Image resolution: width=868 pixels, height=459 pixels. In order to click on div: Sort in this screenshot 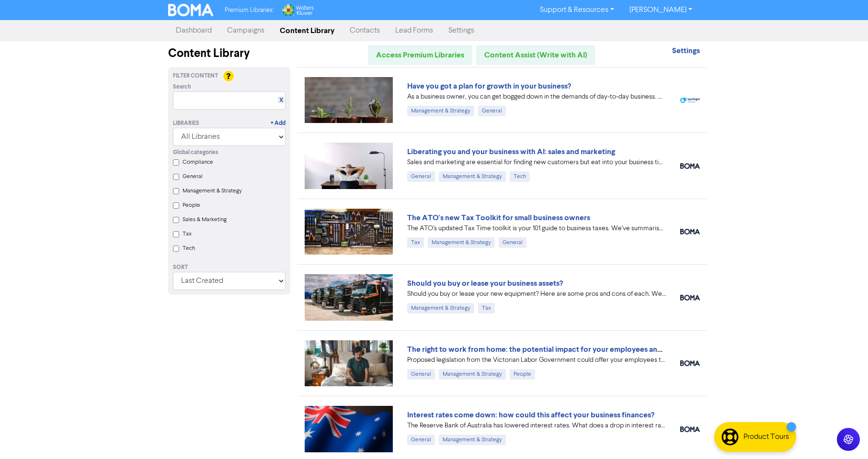, I will do `click(229, 268)`.